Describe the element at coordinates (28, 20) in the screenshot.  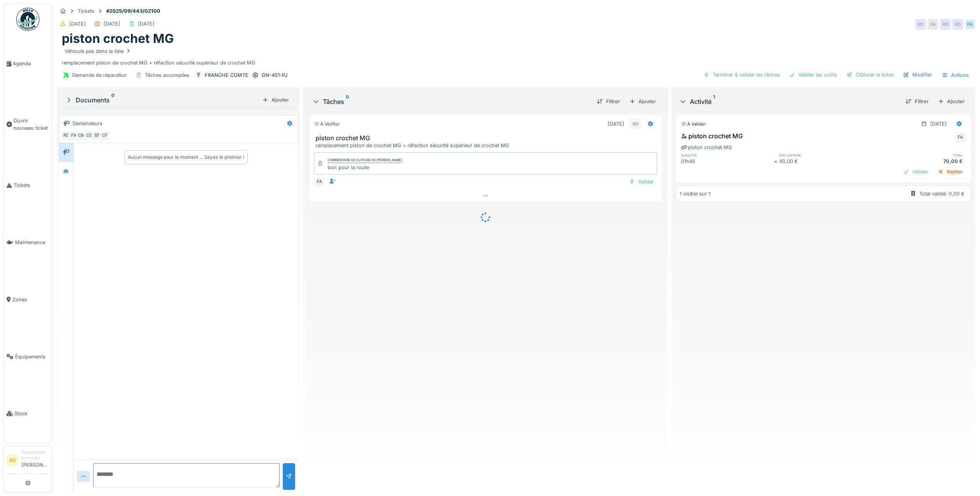
I see `img: Badge_color-CXgf-gQk.svg` at that location.